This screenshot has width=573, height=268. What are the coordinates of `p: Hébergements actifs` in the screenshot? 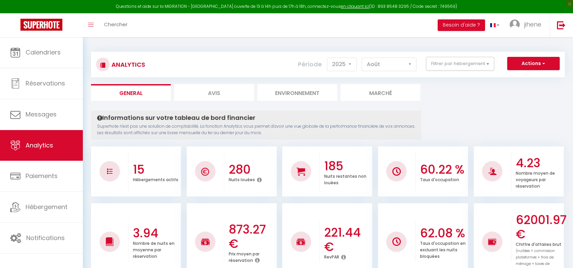 It's located at (155, 179).